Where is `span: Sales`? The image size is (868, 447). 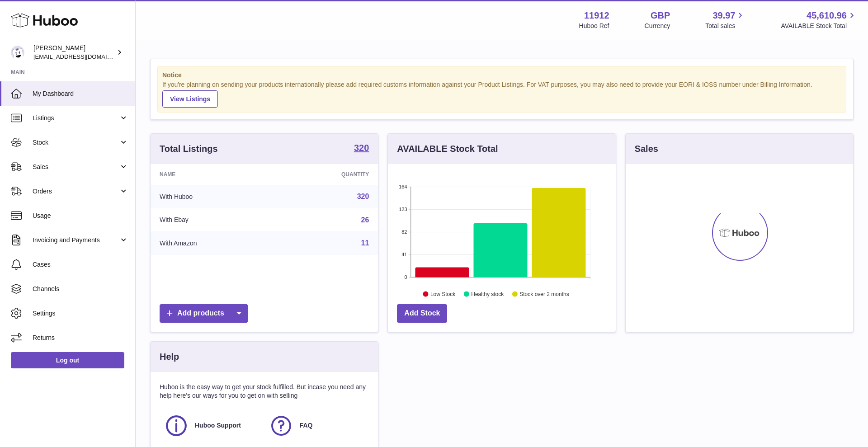
span: Sales is located at coordinates (75, 167).